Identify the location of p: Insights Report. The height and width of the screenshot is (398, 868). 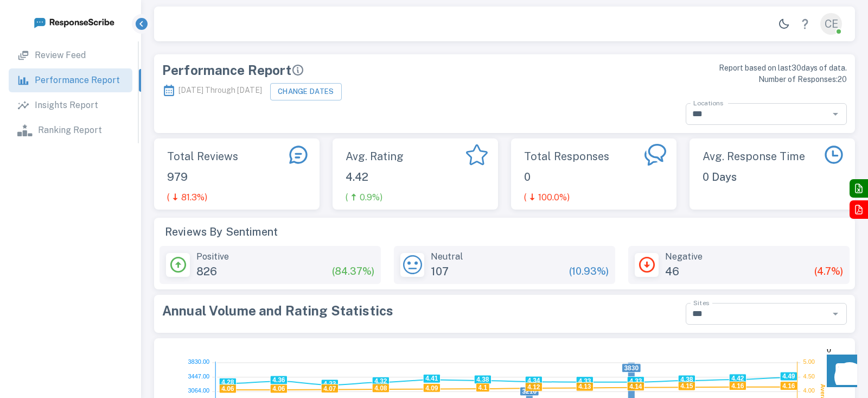
(67, 105).